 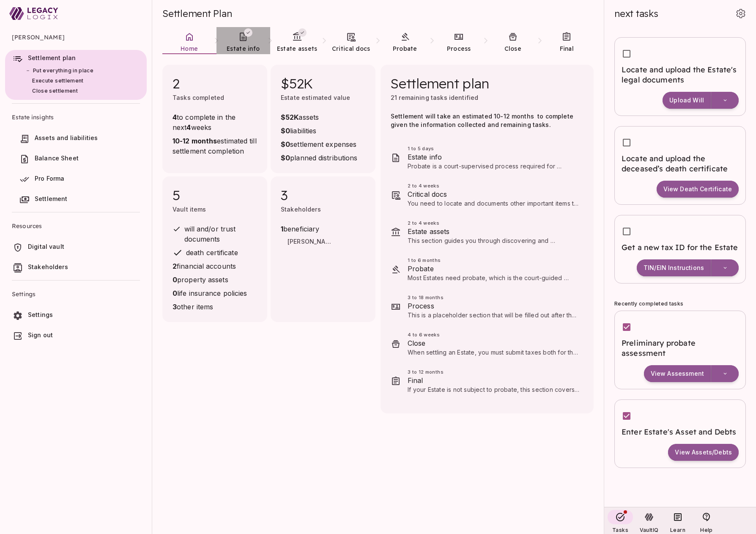 I want to click on span: Upload Will, so click(x=687, y=101).